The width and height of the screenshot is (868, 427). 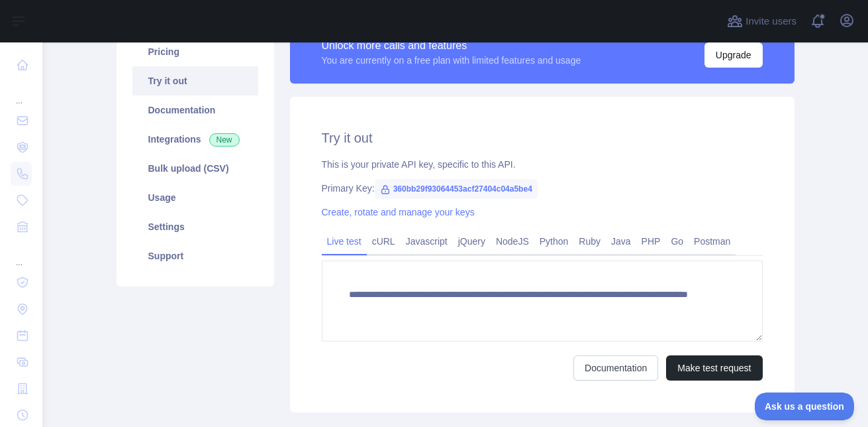 What do you see at coordinates (714, 368) in the screenshot?
I see `button: Make test request` at bounding box center [714, 368].